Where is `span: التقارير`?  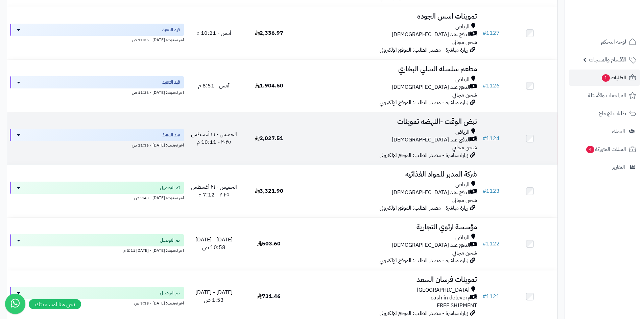 span: التقارير is located at coordinates (619, 167).